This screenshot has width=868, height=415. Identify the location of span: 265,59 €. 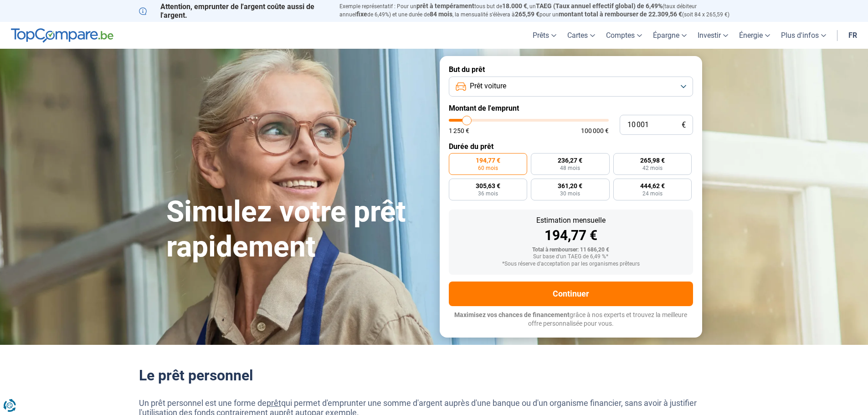
(527, 14).